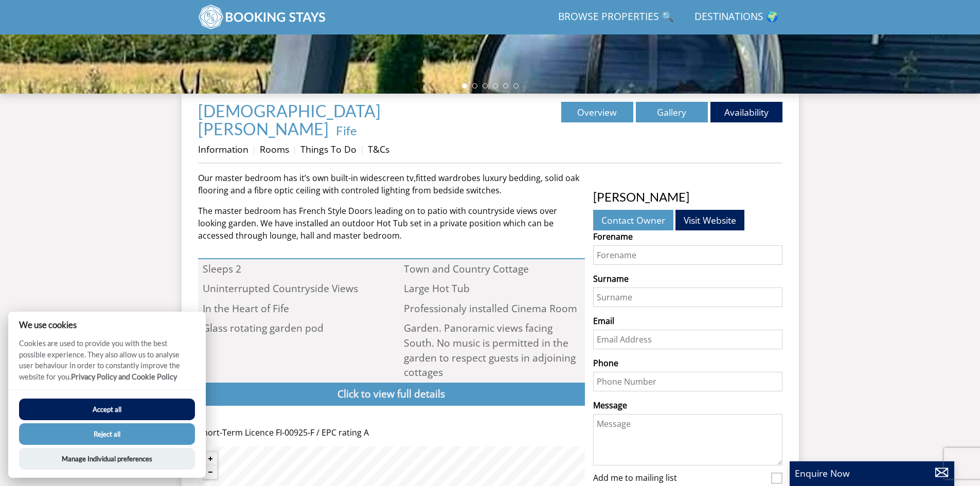 The image size is (980, 486). I want to click on a: Browse Properties 🔍, so click(616, 17).